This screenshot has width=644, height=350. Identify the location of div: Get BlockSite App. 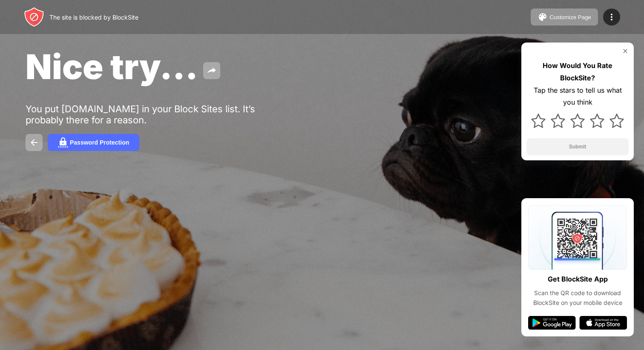
(578, 279).